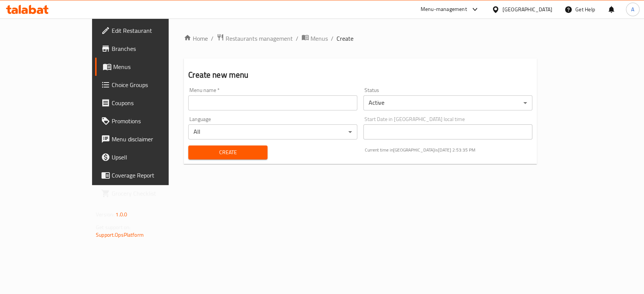 The width and height of the screenshot is (644, 294). Describe the element at coordinates (121, 215) in the screenshot. I see `span: 1.0.0` at that location.